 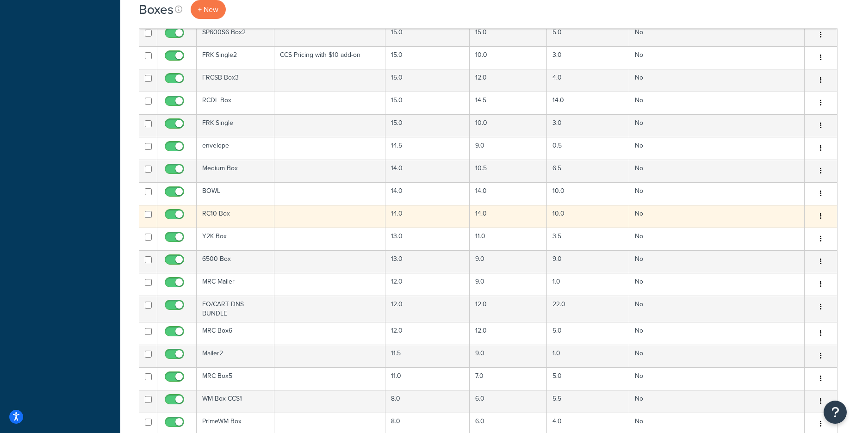 What do you see at coordinates (235, 103) in the screenshot?
I see `td: RCDL Box` at bounding box center [235, 103].